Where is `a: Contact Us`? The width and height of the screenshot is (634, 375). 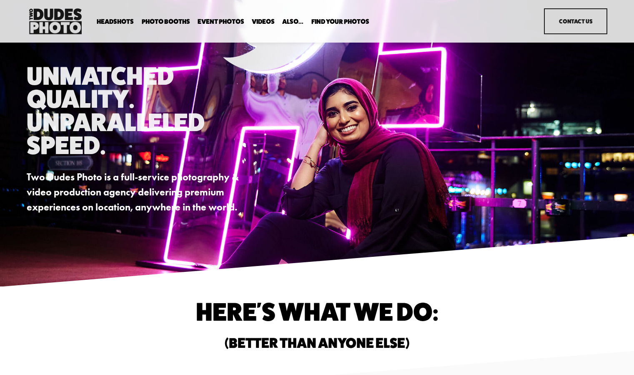 a: Contact Us is located at coordinates (576, 21).